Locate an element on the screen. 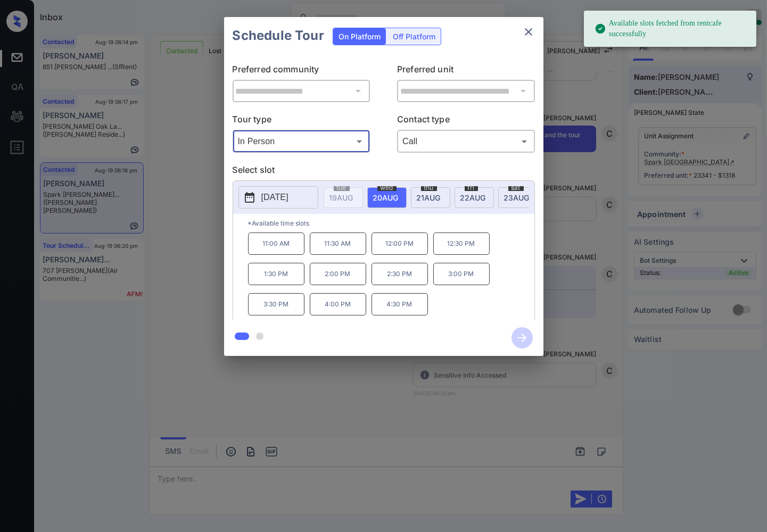  p: 11:00 AM is located at coordinates (276, 244).